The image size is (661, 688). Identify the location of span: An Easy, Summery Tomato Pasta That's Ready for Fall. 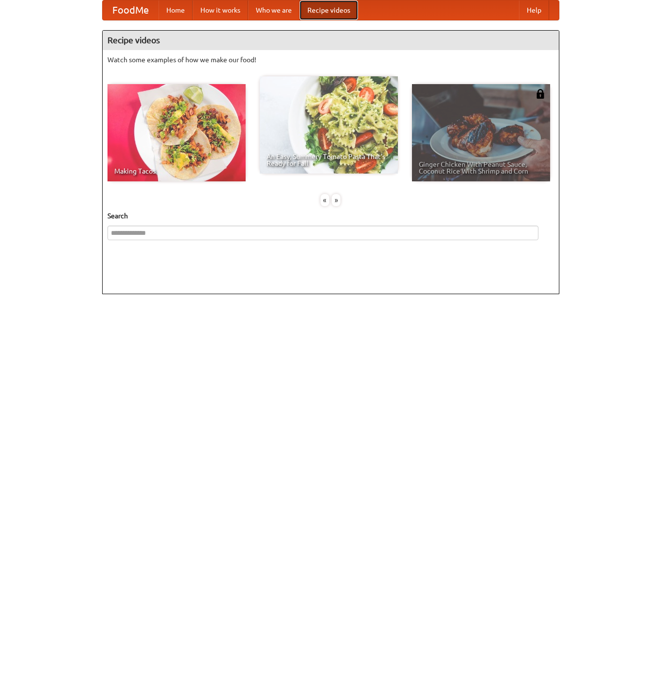
(329, 160).